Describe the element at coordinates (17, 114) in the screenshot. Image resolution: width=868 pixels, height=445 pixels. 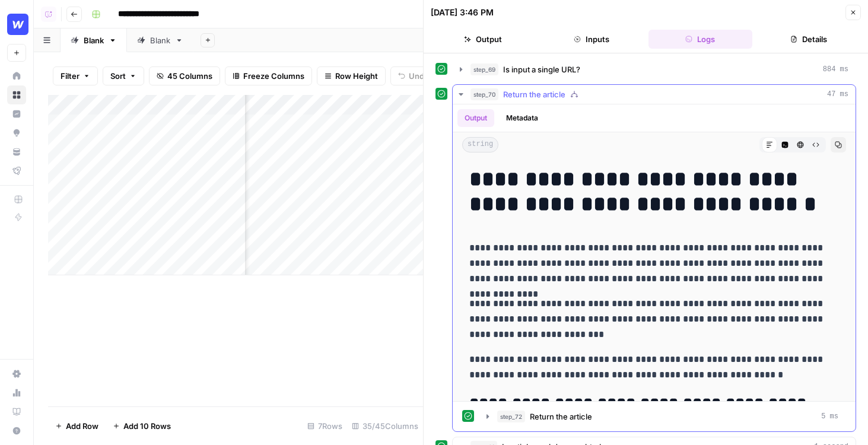
I see `a: Insights` at that location.